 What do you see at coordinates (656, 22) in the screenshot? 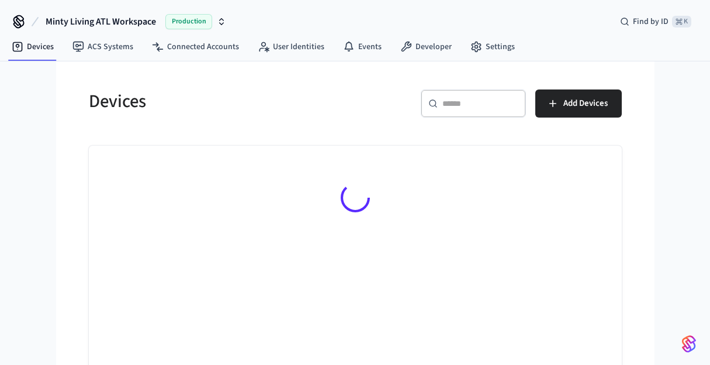
I see `div: Find by ID⌘ K` at bounding box center [656, 22].